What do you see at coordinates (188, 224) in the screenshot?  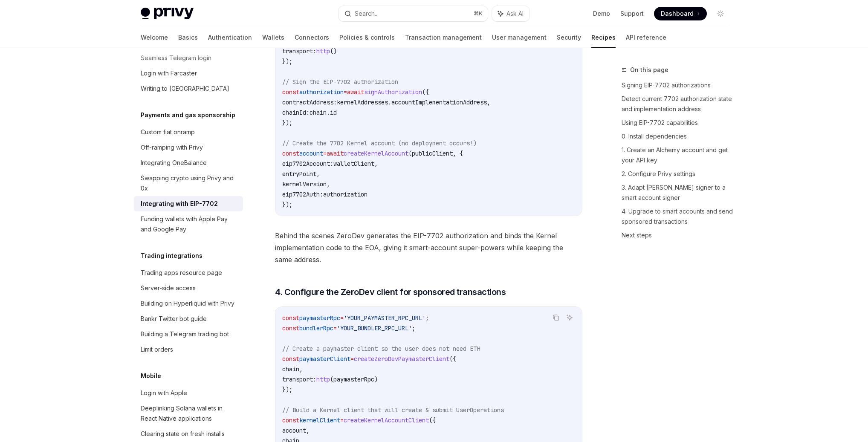 I see `a: Funding wallets with Apple Pay and Google Pay` at bounding box center [188, 224].